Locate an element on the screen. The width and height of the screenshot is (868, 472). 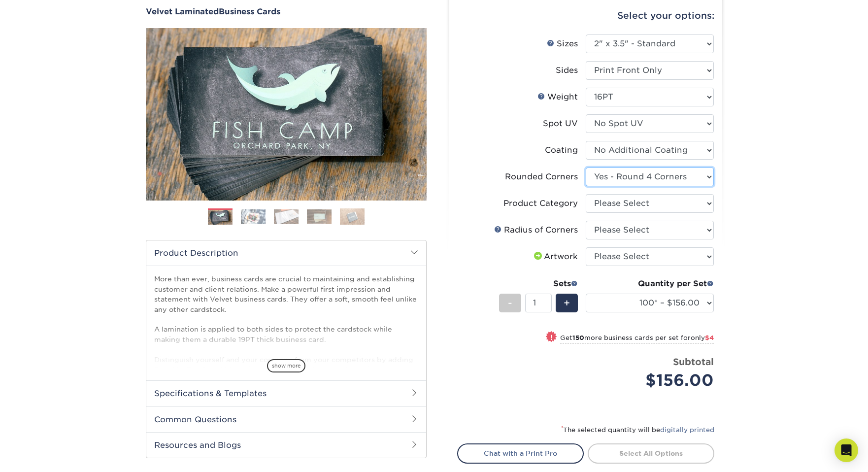
strong: Subtotal is located at coordinates (693, 362).